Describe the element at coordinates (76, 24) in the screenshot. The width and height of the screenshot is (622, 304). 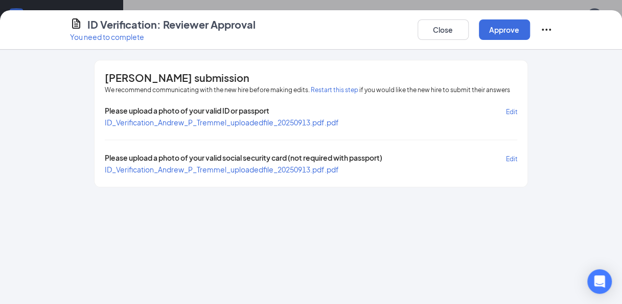
I see `svg: CustomFormIcon` at that location.